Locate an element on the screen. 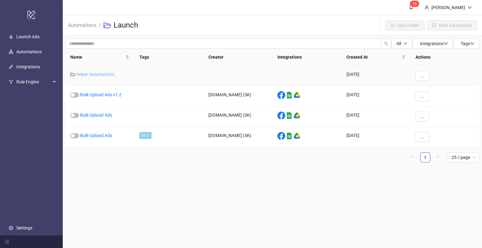  span: 25 / page is located at coordinates (463, 157).